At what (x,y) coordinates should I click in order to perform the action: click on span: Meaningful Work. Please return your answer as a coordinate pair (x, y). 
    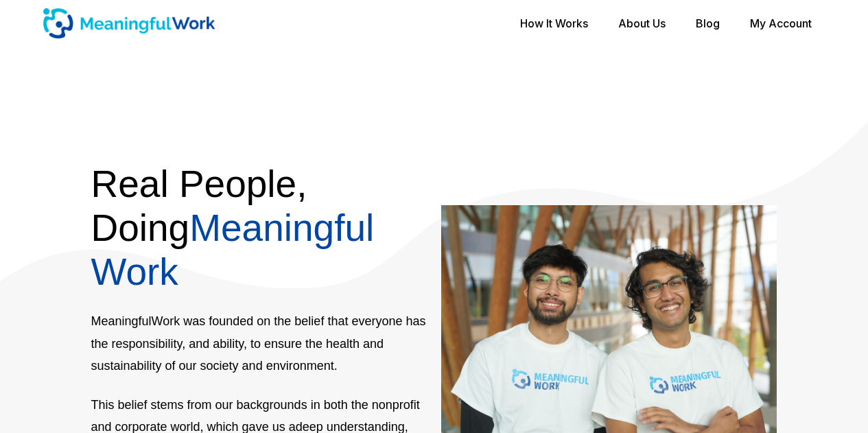
    Looking at the image, I should click on (233, 250).